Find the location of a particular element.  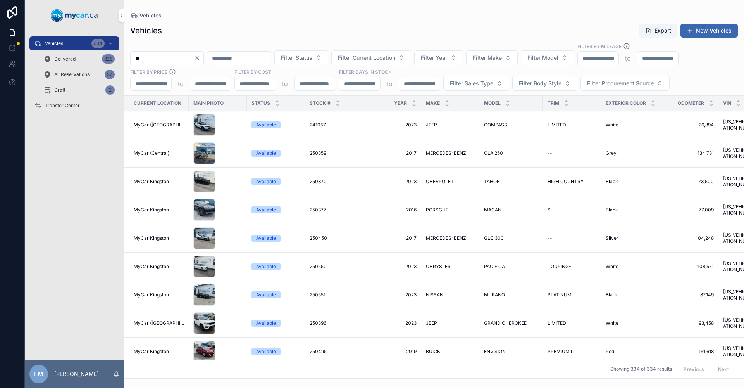

span: Filter Current Location is located at coordinates (367, 58).